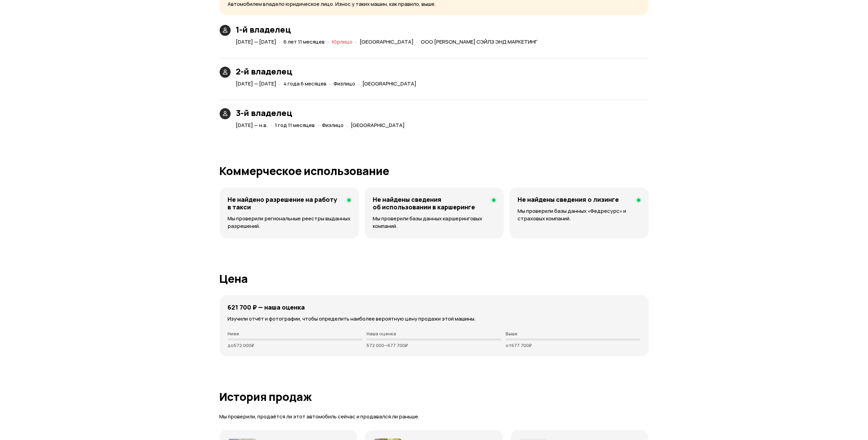  Describe the element at coordinates (434, 345) in the screenshot. I see `p: 572 000 — 677 700 ₽` at that location.